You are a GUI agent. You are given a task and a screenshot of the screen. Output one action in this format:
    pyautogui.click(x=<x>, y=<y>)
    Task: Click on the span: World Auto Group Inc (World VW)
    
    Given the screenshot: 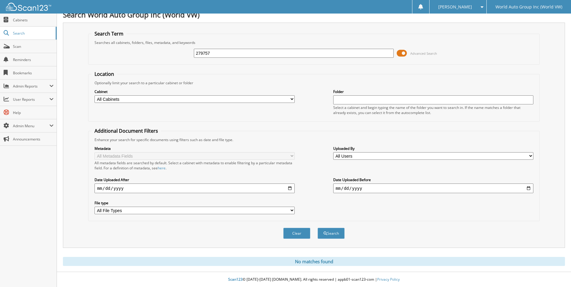 What is the action you would take?
    pyautogui.click(x=529, y=7)
    